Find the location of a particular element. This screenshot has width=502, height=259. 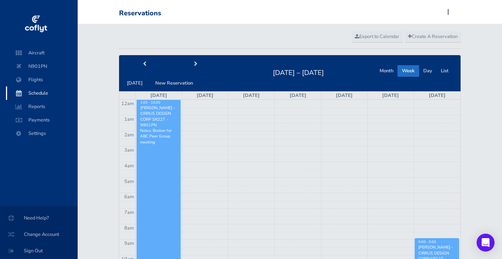

a: Create A Reservation is located at coordinates (433, 37).